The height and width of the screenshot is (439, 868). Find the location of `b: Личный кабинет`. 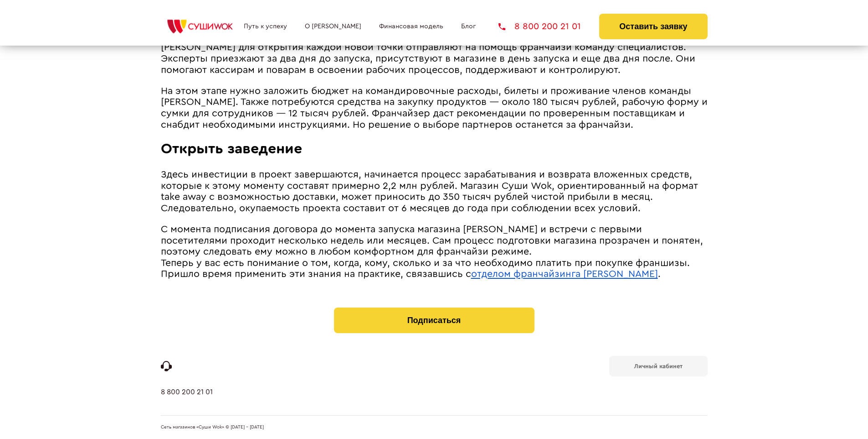

b: Личный кабинет is located at coordinates (658, 366).